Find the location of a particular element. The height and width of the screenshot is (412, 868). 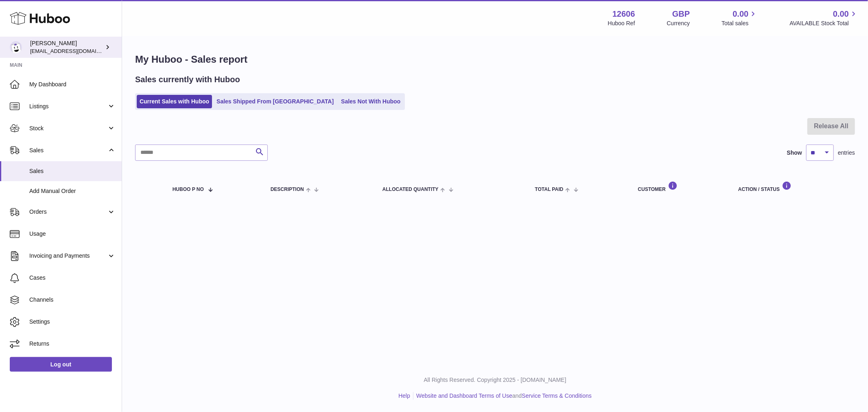

a: Log out is located at coordinates (61, 364).